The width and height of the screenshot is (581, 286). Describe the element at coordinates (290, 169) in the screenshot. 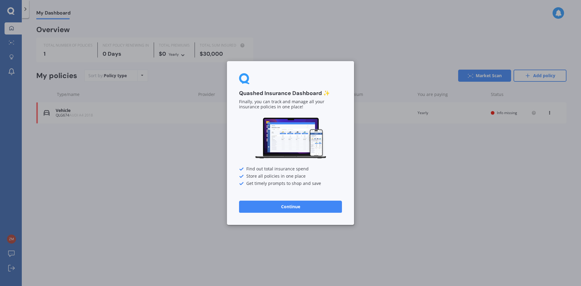

I see `div: Find out total insurance spend` at that location.